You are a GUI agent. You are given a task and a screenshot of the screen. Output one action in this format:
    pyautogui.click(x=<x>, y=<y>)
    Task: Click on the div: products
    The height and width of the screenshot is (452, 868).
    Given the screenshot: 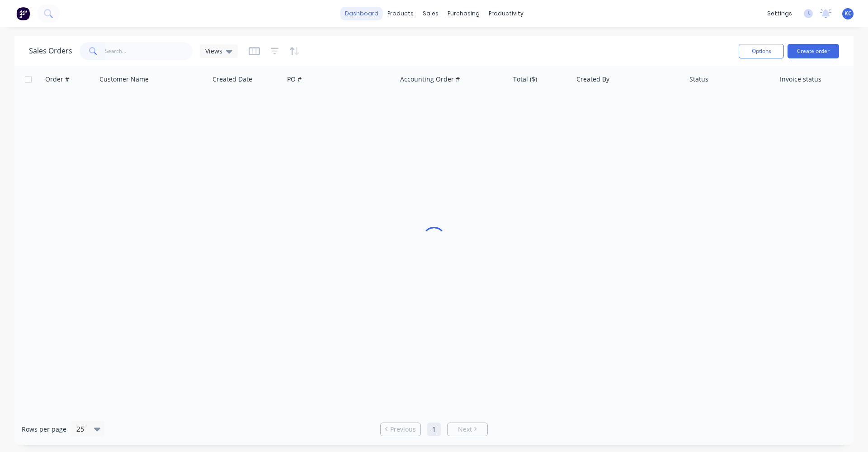 What is the action you would take?
    pyautogui.click(x=401, y=14)
    